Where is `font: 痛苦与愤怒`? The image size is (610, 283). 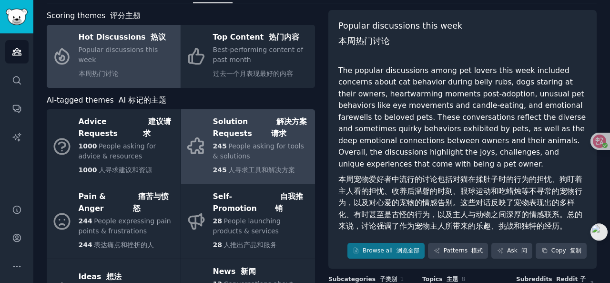
font: 痛苦与愤怒 is located at coordinates (151, 202).